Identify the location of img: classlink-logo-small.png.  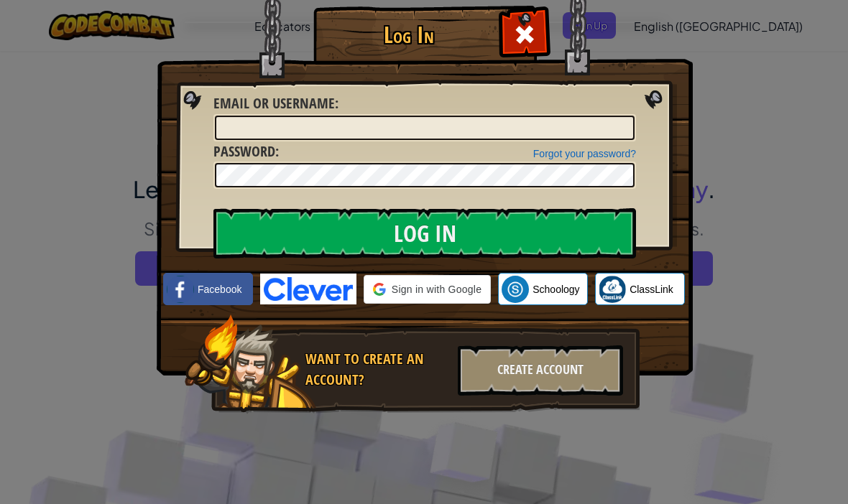
(612, 289).